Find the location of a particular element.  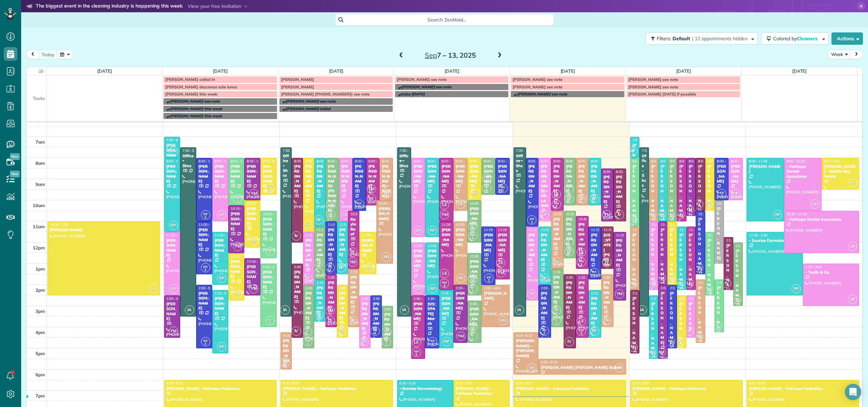

div: - Fairhope Dental Associates is located at coordinates (821, 219).